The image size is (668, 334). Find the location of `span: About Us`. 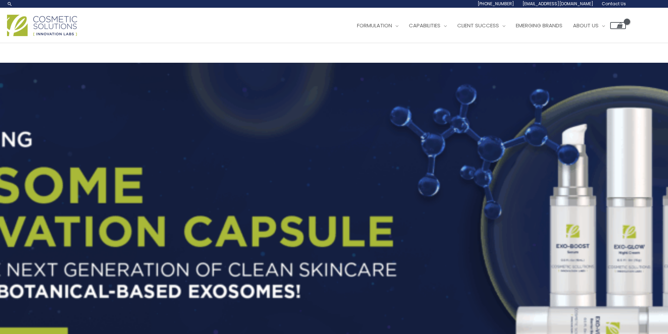

span: About Us is located at coordinates (586, 25).